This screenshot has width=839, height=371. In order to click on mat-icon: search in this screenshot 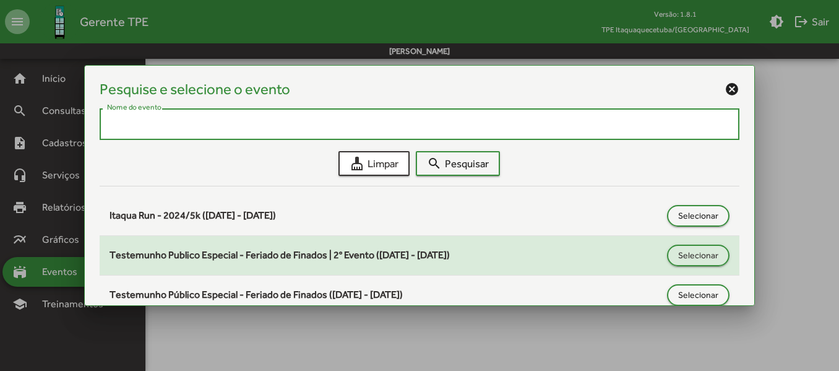, I will do `click(435, 163)`.